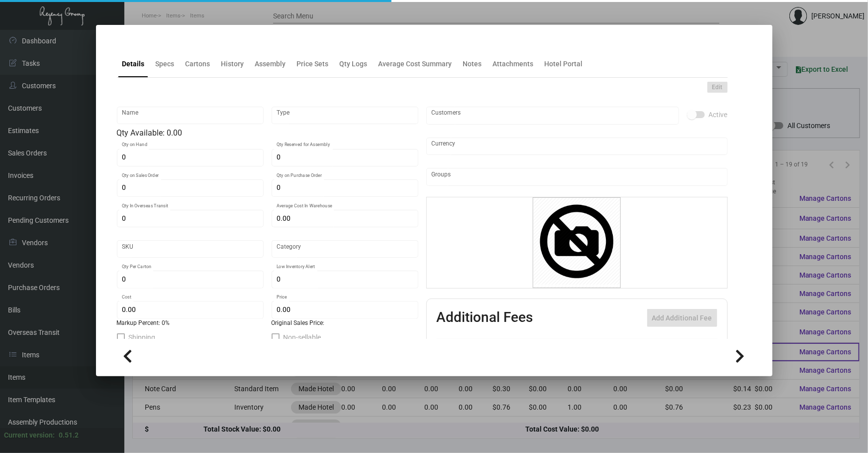 The height and width of the screenshot is (453, 868). What do you see at coordinates (717, 87) in the screenshot?
I see `button: Edit` at bounding box center [717, 87].